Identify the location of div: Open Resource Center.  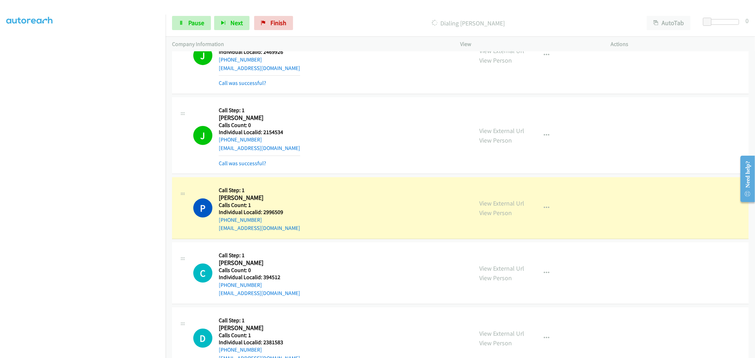
(13, 28).